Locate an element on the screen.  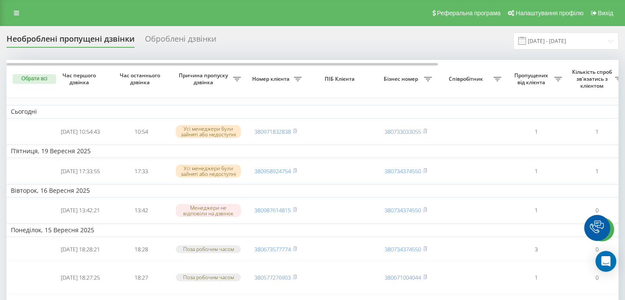
div: Open Intercom Messenger is located at coordinates (606, 261).